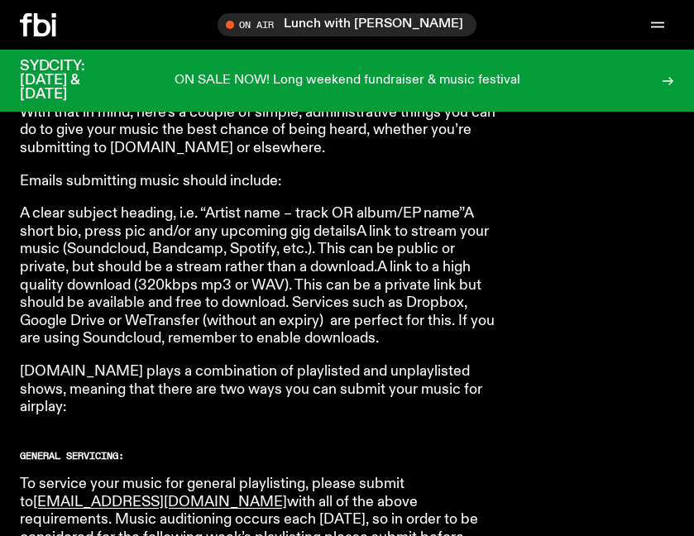 Image resolution: width=694 pixels, height=536 pixels. Describe the element at coordinates (258, 113) in the screenshot. I see `p: Submitting your music to radio properly is all about removing any barriers that could potentially...` at that location.